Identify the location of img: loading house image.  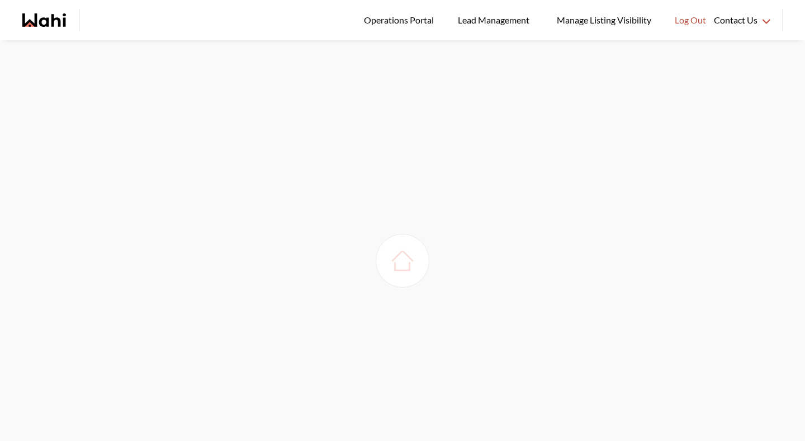
(403, 261).